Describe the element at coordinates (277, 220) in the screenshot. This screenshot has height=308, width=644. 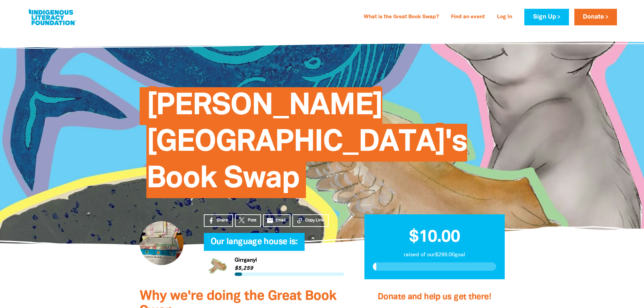
I see `a: emailEmail` at that location.